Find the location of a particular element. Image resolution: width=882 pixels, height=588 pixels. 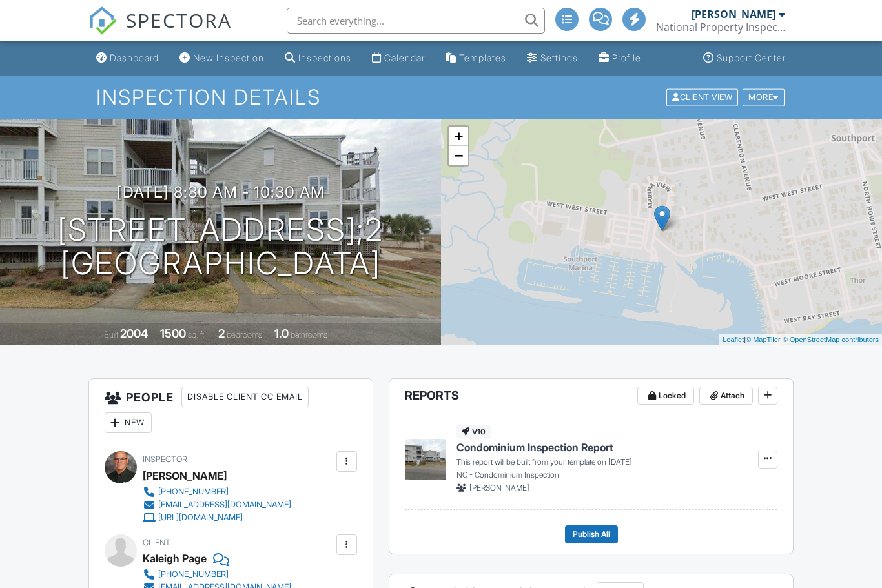

span: bathrooms is located at coordinates (309, 334).